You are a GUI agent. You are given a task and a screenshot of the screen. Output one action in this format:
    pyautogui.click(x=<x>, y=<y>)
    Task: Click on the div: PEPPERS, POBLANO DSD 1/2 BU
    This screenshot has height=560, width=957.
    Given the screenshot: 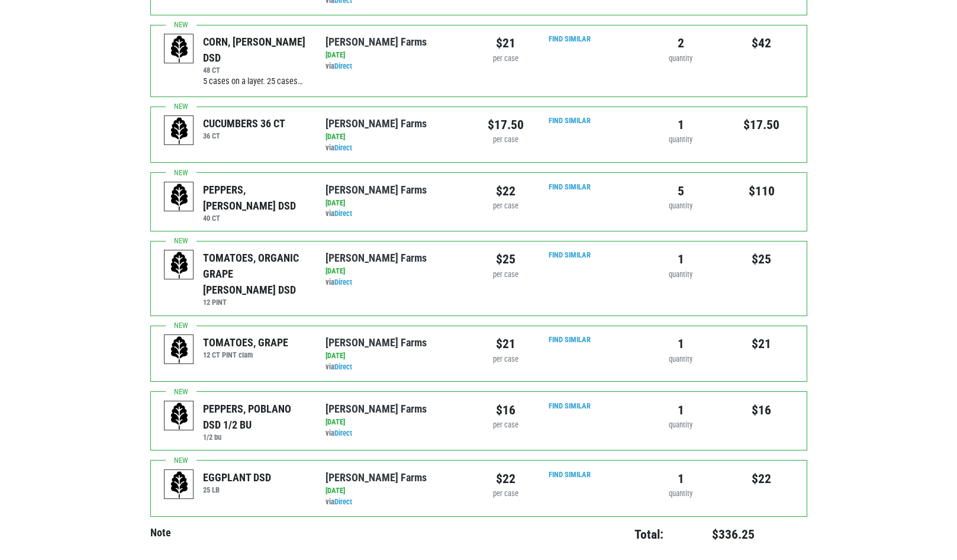 What is the action you would take?
    pyautogui.click(x=255, y=416)
    